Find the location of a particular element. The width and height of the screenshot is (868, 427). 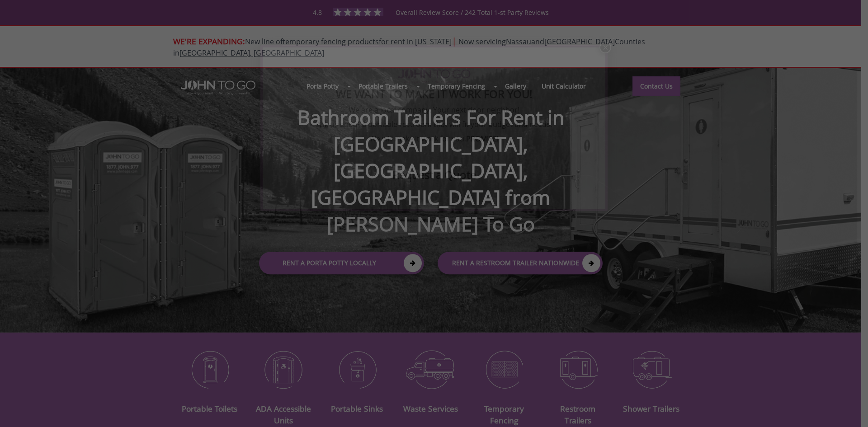

p: Ask us about a portable restroom that will fit your budget and needs. is located at coordinates (434, 124).